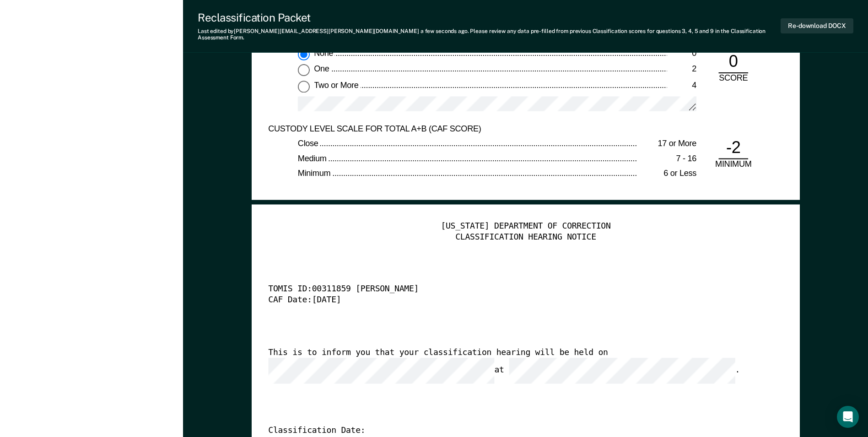 This screenshot has width=868, height=437. Describe the element at coordinates (847, 416) in the screenshot. I see `div: Open Intercom Messenger` at that location.